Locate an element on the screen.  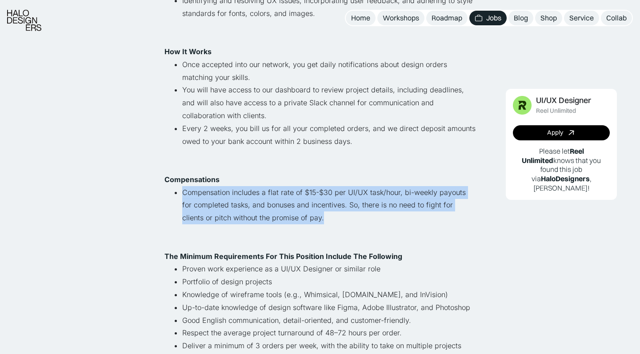
li: Up-to-date knowledge of design software like Figma, Adobe Illustrator, and Photoshop is located at coordinates (329, 308).